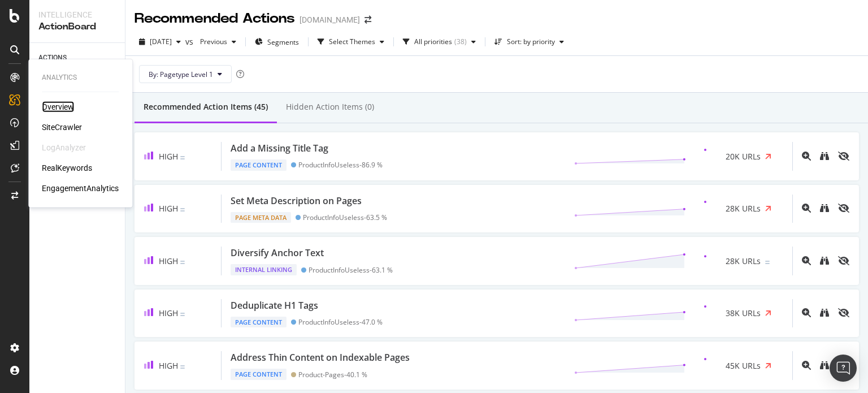  I want to click on div: ( 38 ), so click(460, 42).